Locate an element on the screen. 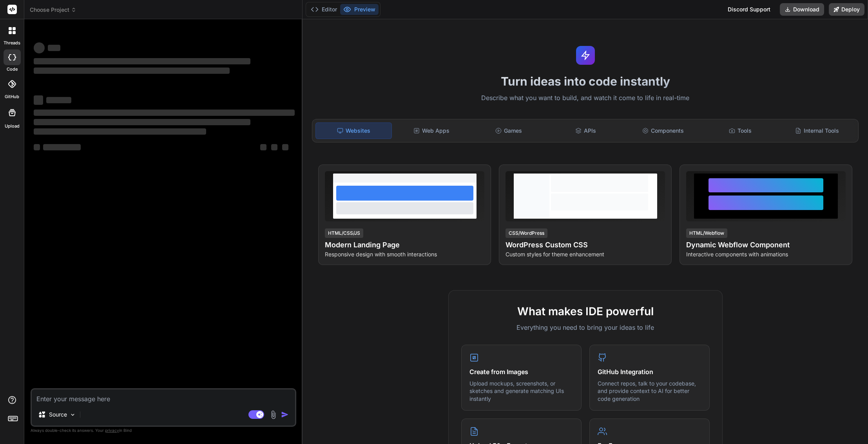 Image resolution: width=868 pixels, height=444 pixels. div: Web Apps is located at coordinates (431, 130).